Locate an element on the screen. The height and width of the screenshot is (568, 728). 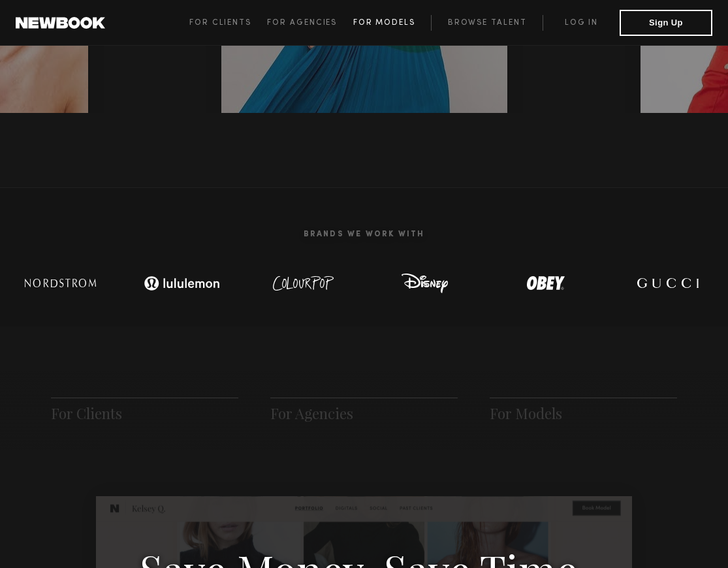
a: Browse Talent is located at coordinates (487, 23).